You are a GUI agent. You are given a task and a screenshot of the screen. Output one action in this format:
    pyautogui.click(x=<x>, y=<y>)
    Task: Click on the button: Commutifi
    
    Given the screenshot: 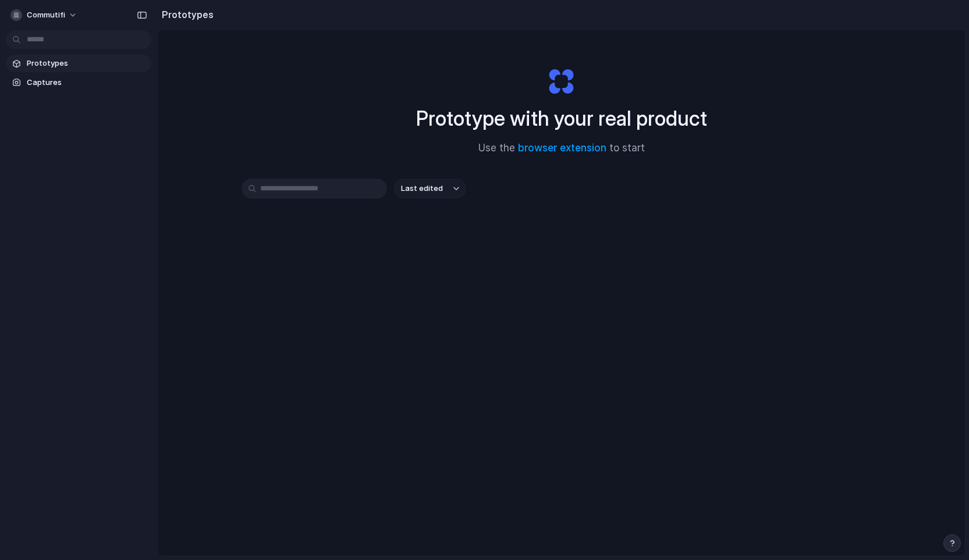 What is the action you would take?
    pyautogui.click(x=44, y=15)
    